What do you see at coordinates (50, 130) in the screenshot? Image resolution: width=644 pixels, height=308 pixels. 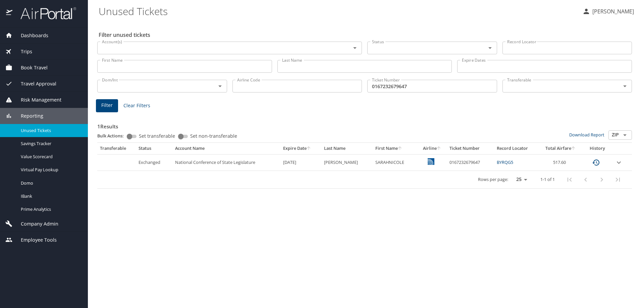 I see `span: Unused Tickets` at bounding box center [50, 130].